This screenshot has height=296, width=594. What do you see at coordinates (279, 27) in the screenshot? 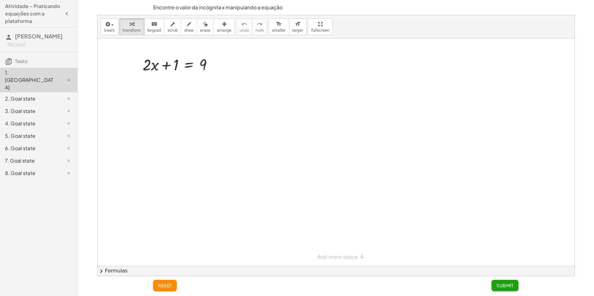
I see `button: format_sizesmaller` at bounding box center [279, 27].